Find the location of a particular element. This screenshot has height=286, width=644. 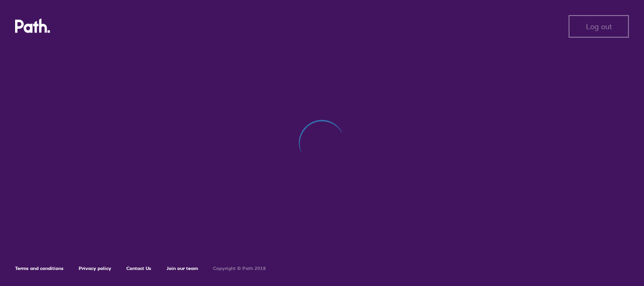

h6: Copyright © Path 2018 is located at coordinates (240, 268).